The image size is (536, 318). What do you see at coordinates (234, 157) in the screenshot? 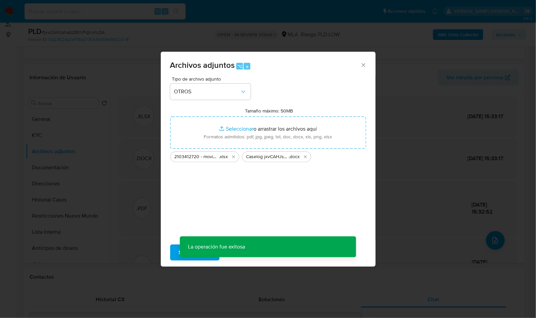
I see `button: Eliminar 2103412720 - movimientos.xlsx` at bounding box center [234, 157].